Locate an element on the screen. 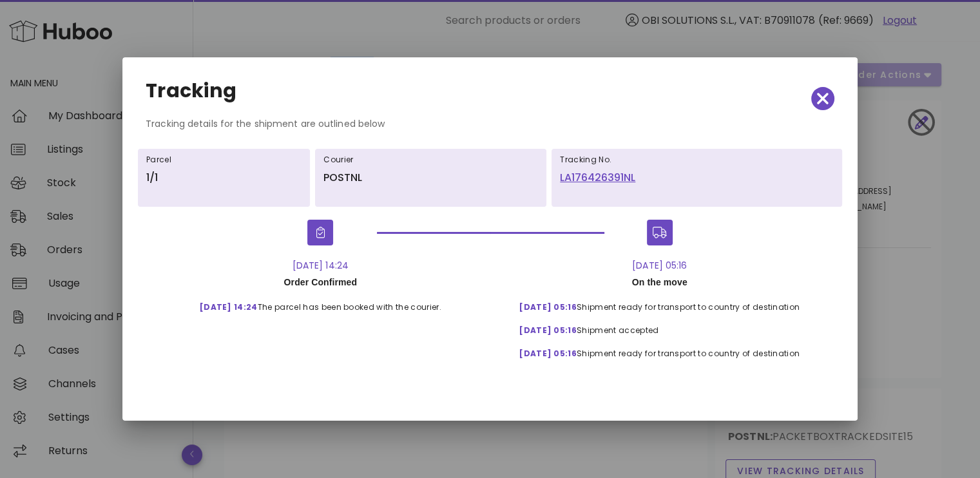 The width and height of the screenshot is (980, 478). h6: Parcel is located at coordinates (223, 160).